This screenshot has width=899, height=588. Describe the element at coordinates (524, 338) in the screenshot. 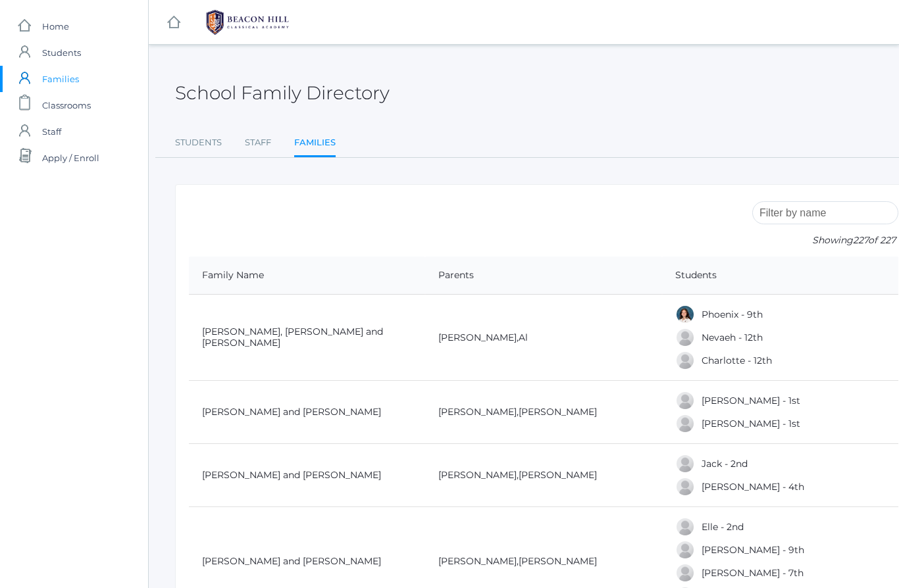

I see `a: Al` at that location.